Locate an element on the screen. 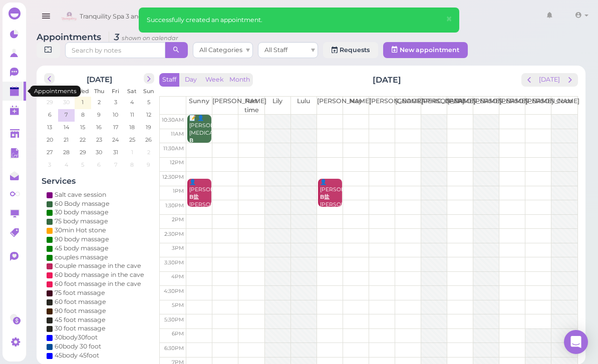  div: 60 body massage in the cave is located at coordinates (99, 274).